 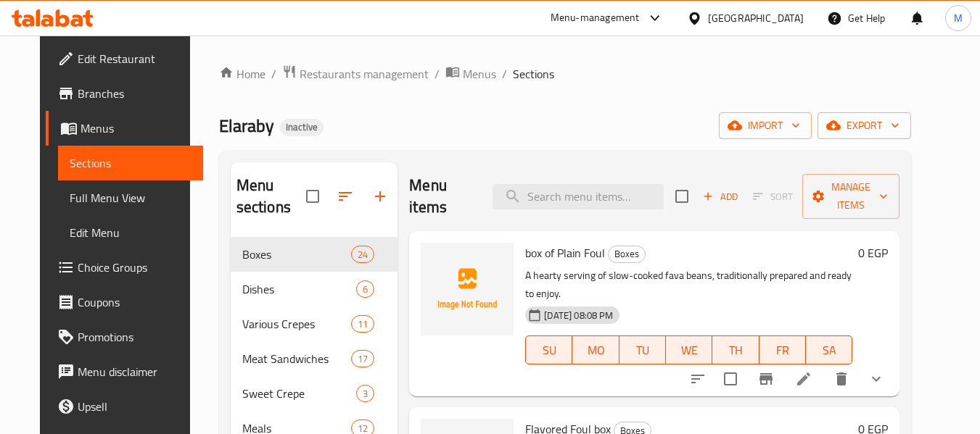 What do you see at coordinates (682, 197) in the screenshot?
I see `span: Select section` at bounding box center [682, 197].